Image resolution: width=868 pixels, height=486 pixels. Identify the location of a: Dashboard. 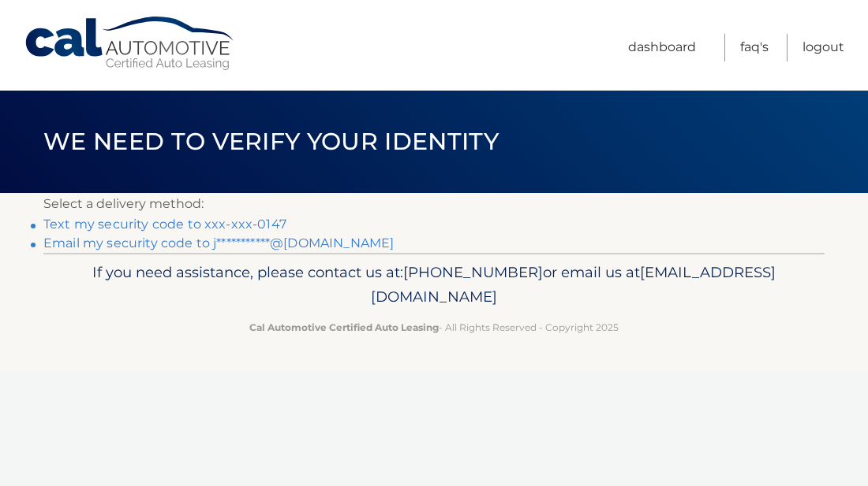
(662, 47).